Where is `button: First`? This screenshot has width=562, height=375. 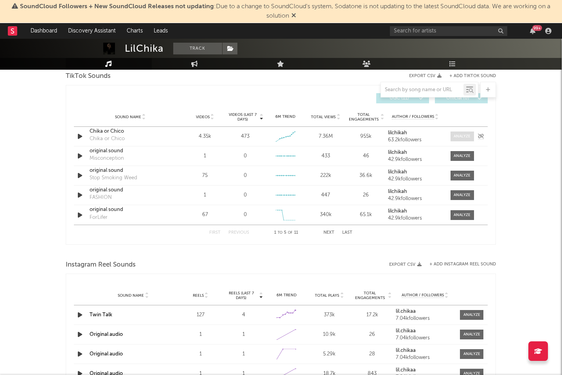
button: First is located at coordinates (215, 232).